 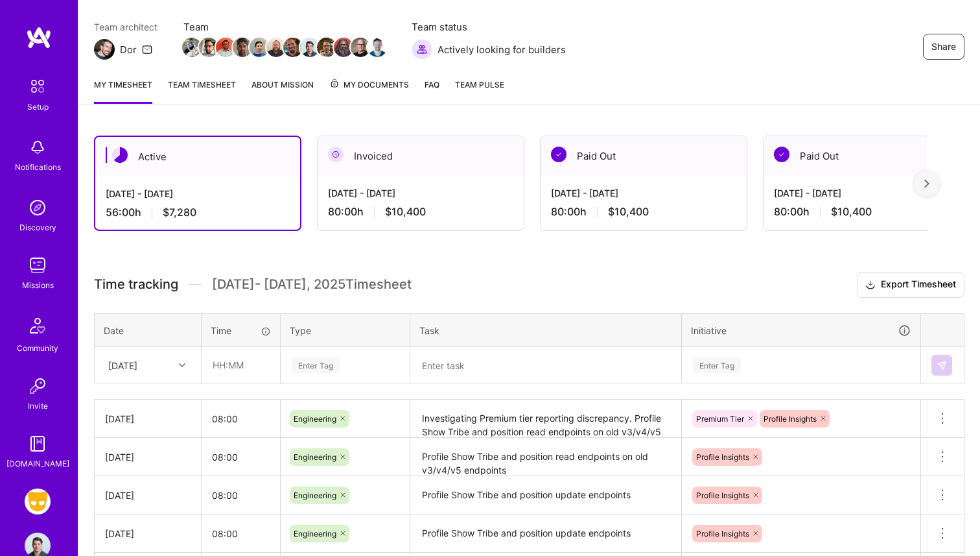 I want to click on img: teamwork, so click(x=38, y=265).